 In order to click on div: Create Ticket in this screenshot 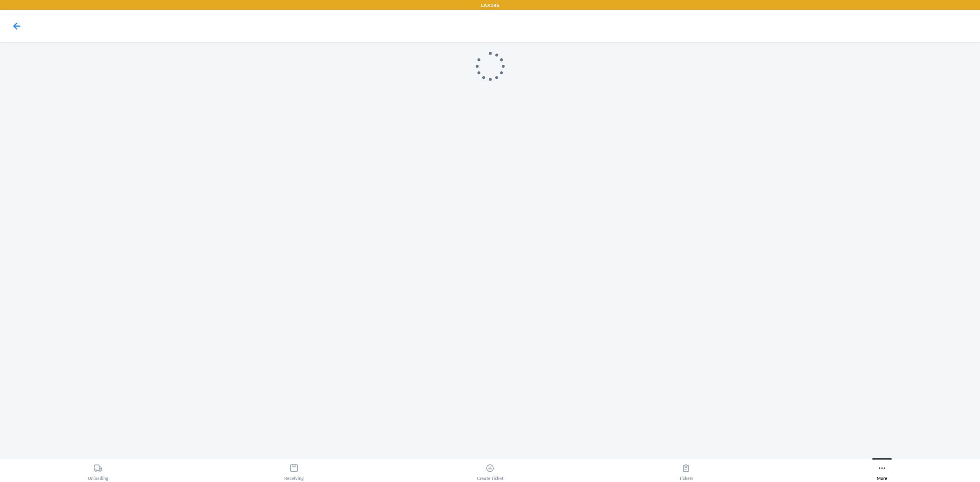, I will do `click(490, 471)`.